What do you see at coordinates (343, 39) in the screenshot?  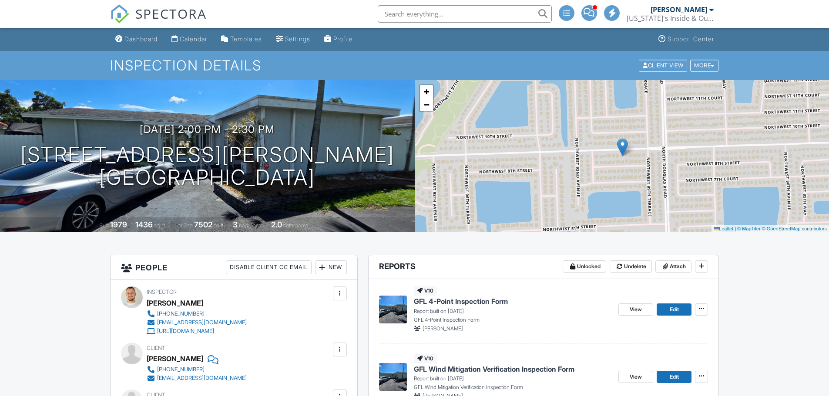 I see `div: Profile` at bounding box center [343, 39].